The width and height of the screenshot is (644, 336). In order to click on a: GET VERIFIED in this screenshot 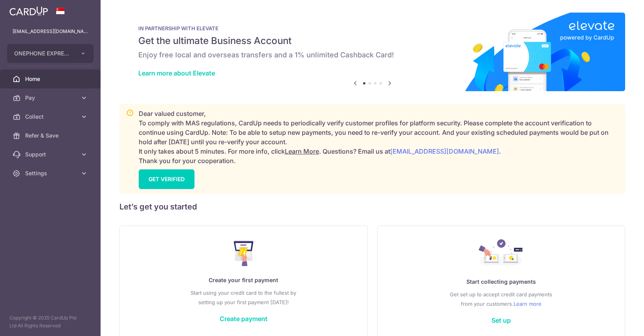, I will do `click(167, 179)`.